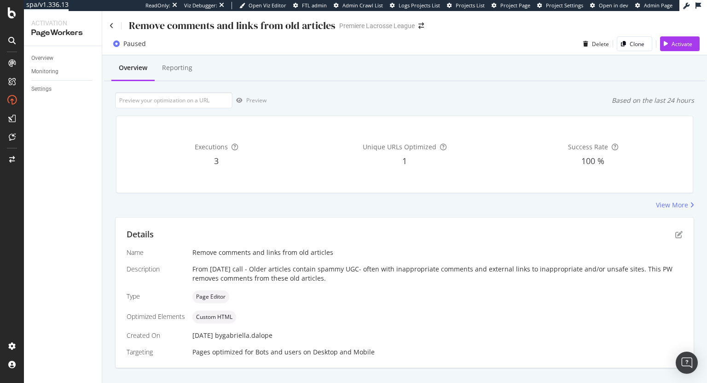  Describe the element at coordinates (415, 6) in the screenshot. I see `a: Logs Projects List` at that location.